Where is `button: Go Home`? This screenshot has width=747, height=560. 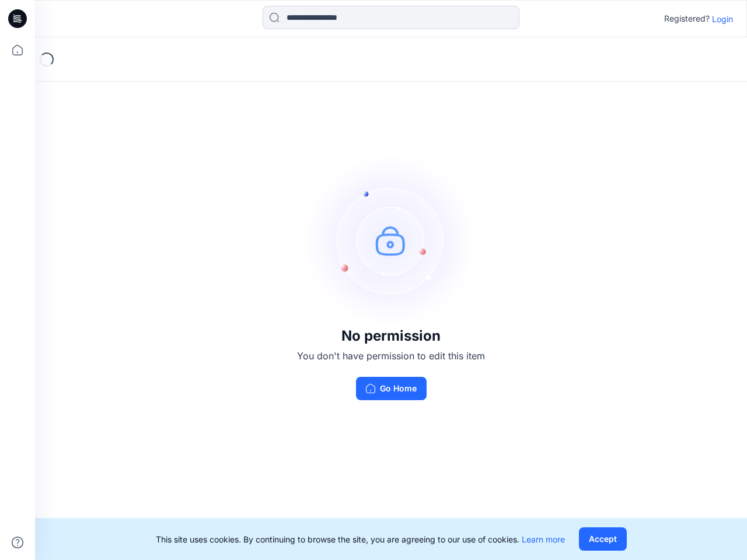
button: Go Home is located at coordinates (391, 388).